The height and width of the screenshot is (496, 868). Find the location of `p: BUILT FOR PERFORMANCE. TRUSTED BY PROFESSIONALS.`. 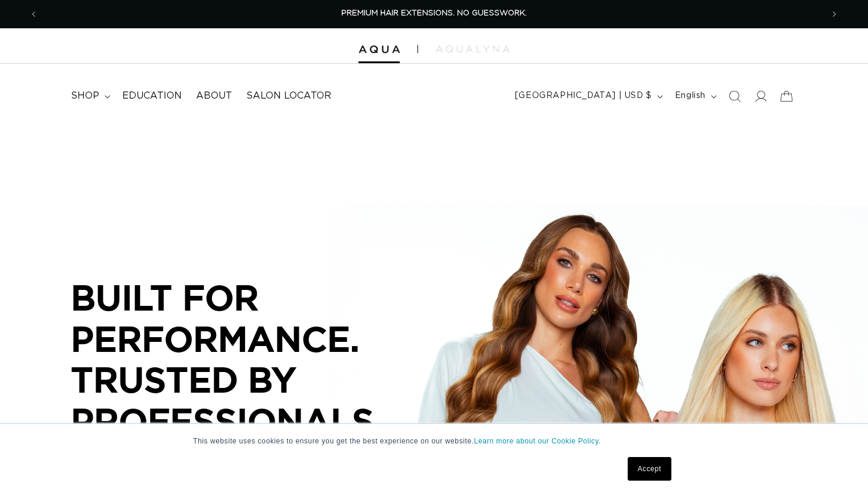

p: BUILT FOR PERFORMANCE. TRUSTED BY PROFESSIONALS. is located at coordinates (248, 359).